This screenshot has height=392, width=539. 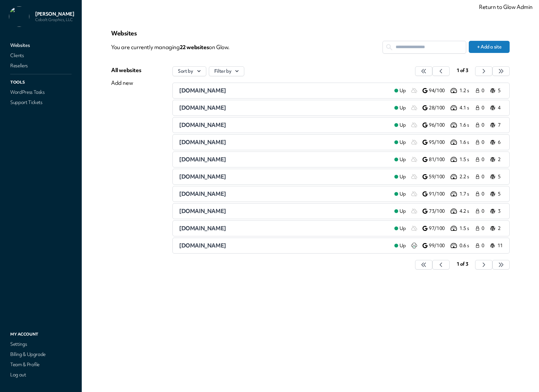 What do you see at coordinates (448, 228) in the screenshot?
I see `a: 97/100 1.5 s` at bounding box center [448, 228].